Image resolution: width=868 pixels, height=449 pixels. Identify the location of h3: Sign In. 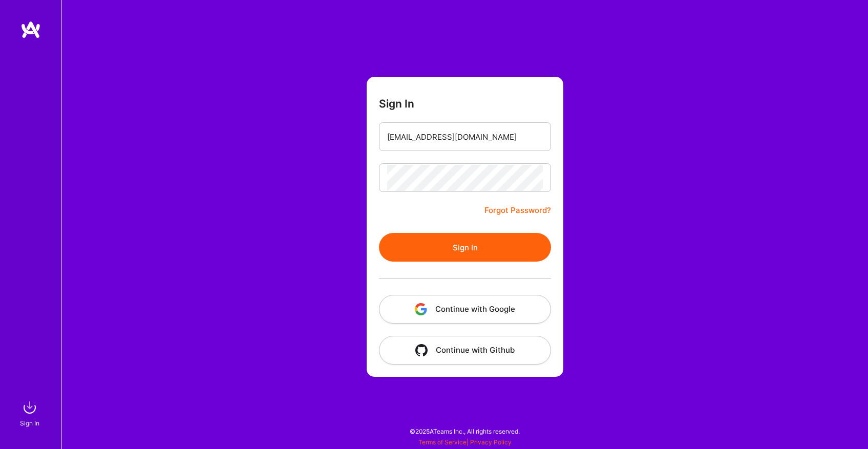
(396, 103).